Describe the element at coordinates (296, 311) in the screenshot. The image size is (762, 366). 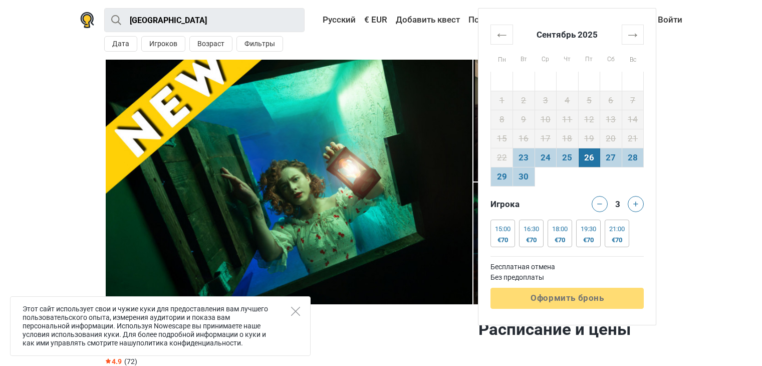
I see `button: Close` at that location.